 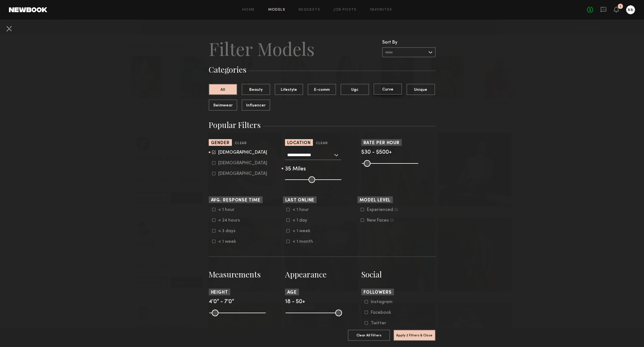 I want to click on a: Requests, so click(x=309, y=10).